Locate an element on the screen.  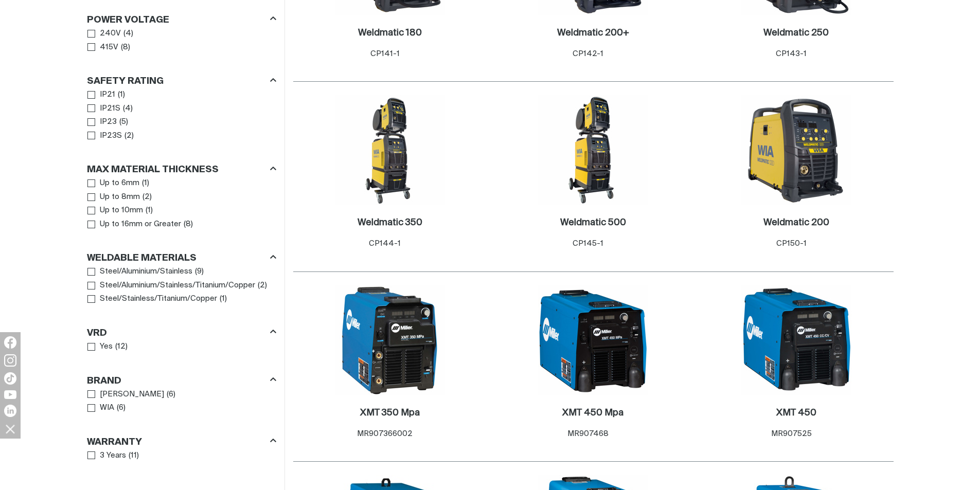
img: XMT 350 Mpa is located at coordinates (390, 341).